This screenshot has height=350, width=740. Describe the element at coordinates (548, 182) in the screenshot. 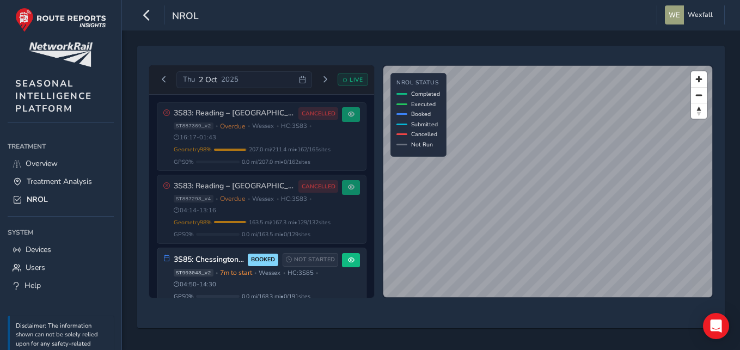

I see `canvas: Map` at that location.